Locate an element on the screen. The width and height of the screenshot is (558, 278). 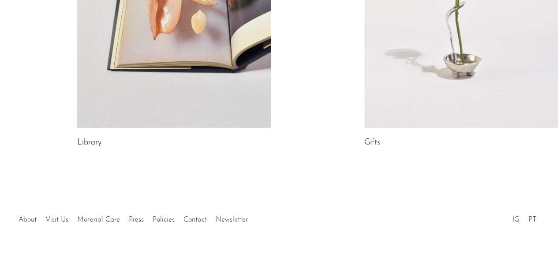
a: Visit Us is located at coordinates (57, 220).